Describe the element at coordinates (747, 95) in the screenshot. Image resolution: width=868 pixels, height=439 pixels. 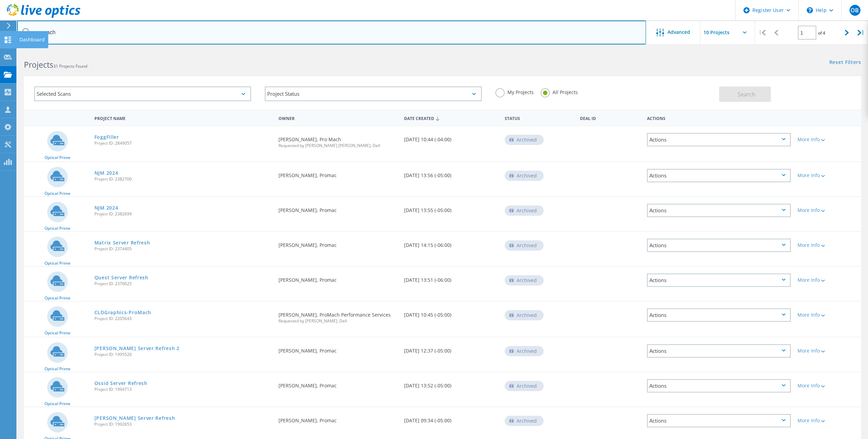
I see `span: Search` at that location.